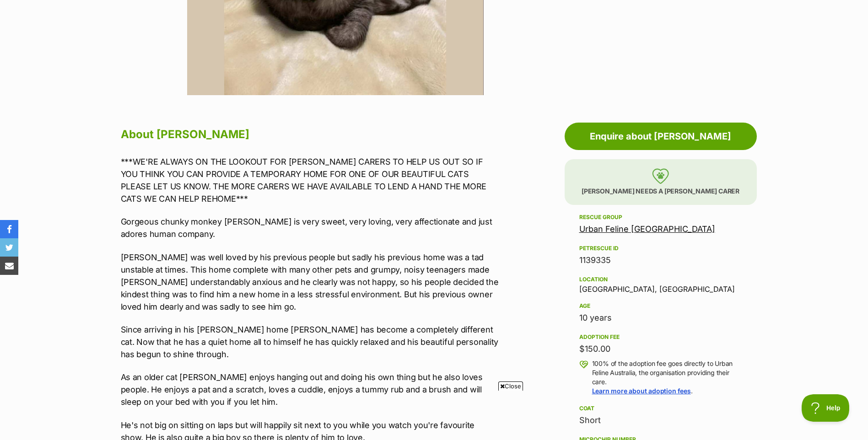 This screenshot has width=868, height=440. I want to click on div: Short, so click(660, 420).